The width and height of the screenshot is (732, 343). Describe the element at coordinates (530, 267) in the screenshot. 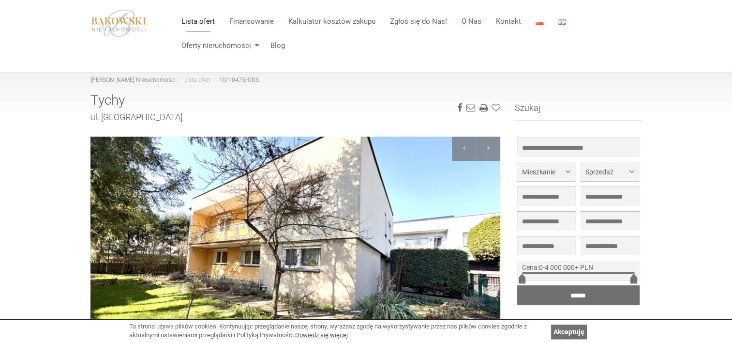

I see `span: Cena:` at that location.